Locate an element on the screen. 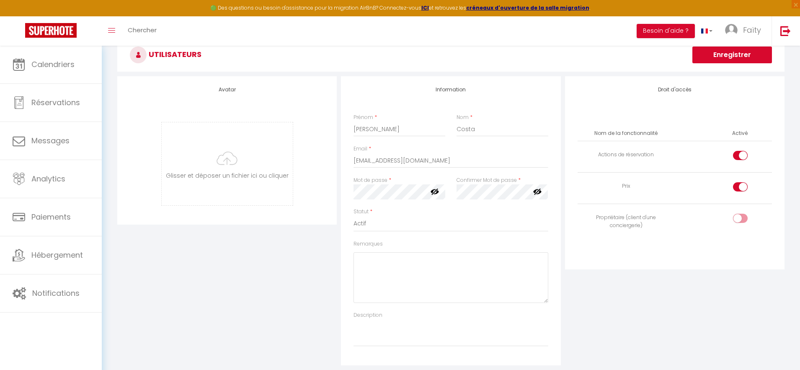 This screenshot has width=800, height=370. span: Notifications is located at coordinates (56, 293).